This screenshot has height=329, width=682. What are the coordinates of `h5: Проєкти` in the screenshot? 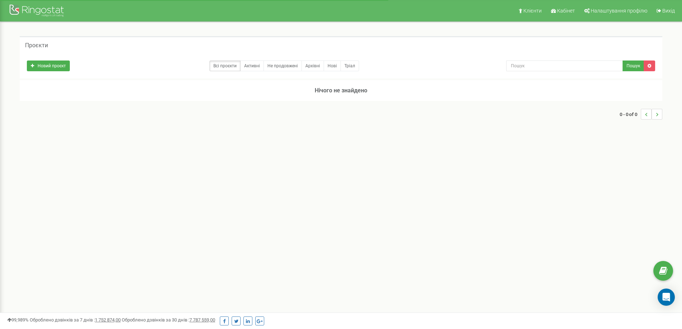 It's located at (37, 45).